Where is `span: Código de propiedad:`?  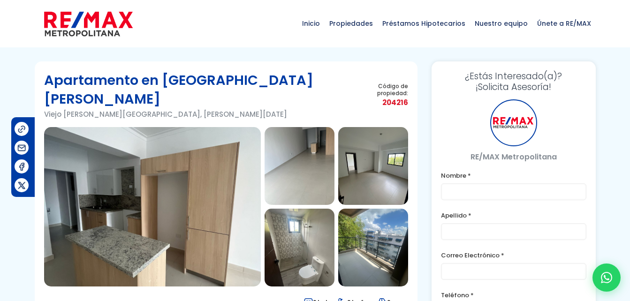
span: Código de propiedad: is located at coordinates (382, 90).